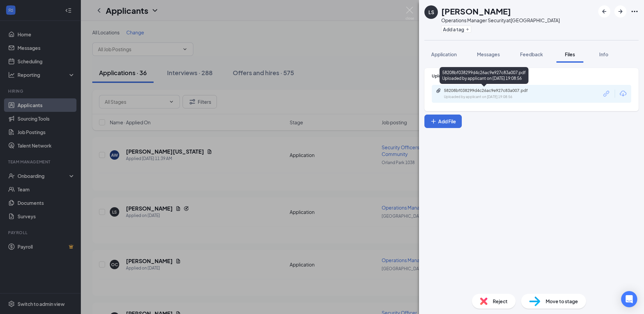 The height and width of the screenshot is (314, 644). What do you see at coordinates (623, 94) in the screenshot?
I see `a: Download` at bounding box center [623, 94].